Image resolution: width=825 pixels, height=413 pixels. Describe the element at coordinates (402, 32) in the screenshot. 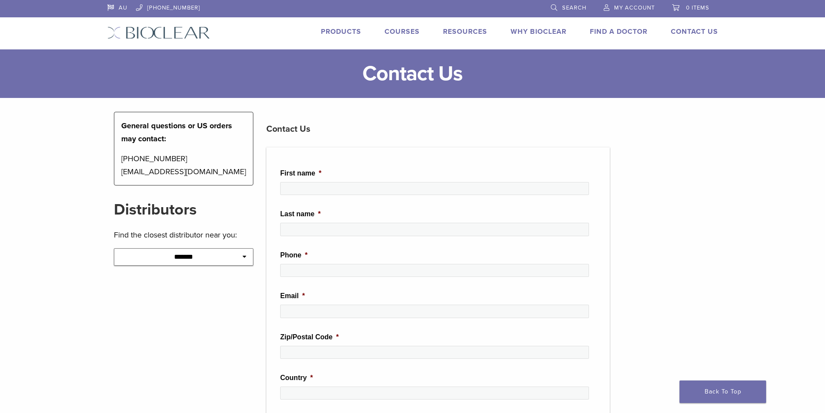

I see `a: Courses` at that location.